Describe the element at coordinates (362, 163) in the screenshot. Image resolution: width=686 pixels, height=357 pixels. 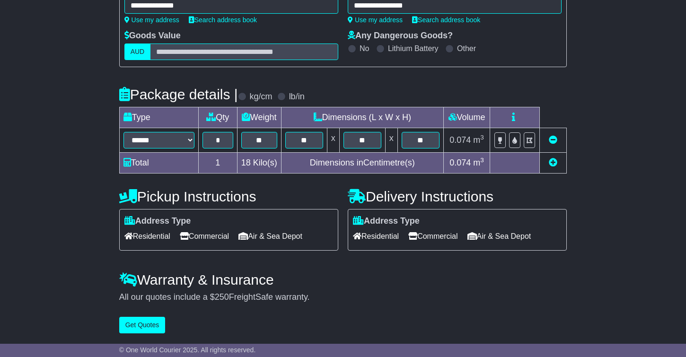
I see `td: Dimensions in Centimetre(s)` at that location.